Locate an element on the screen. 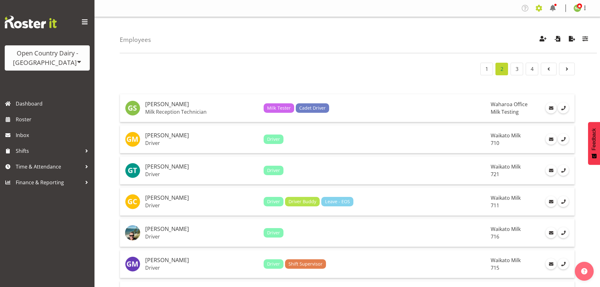  span: Driver Buddy is located at coordinates (302, 202).